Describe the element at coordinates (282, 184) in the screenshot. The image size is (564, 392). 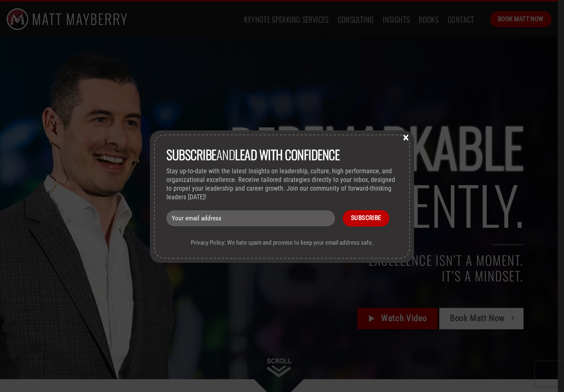
I see `p: Stay up-to-date with the latest insights on leadership, culture, high performance, and organizati...` at that location.